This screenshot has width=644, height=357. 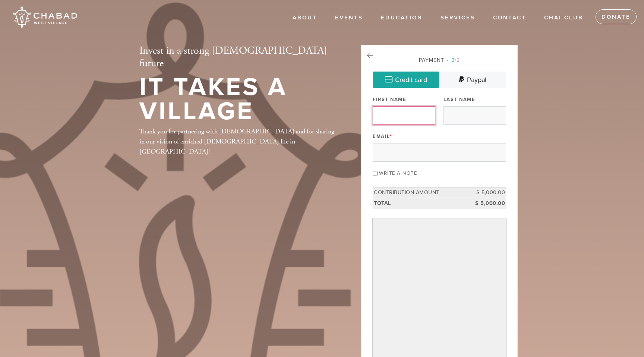 I want to click on a: About, so click(x=305, y=18).